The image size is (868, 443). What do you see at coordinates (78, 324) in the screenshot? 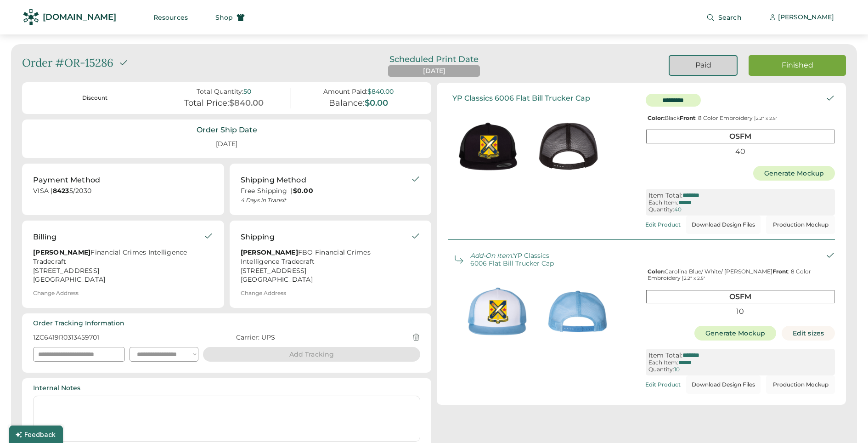
I see `div: Order Tracking Information` at bounding box center [78, 324].